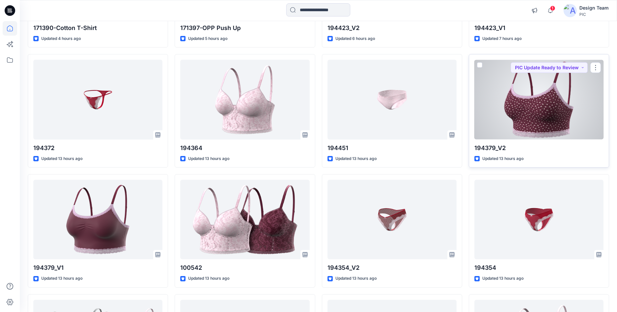 Image resolution: width=617 pixels, height=312 pixels. What do you see at coordinates (539, 99) in the screenshot?
I see `a: 194379_V2` at bounding box center [539, 99].